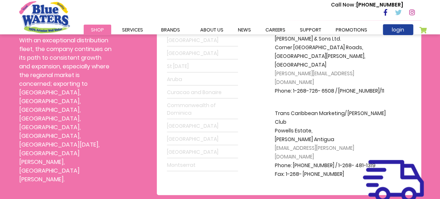 This screenshot has height=199, width=440. Describe the element at coordinates (275, 30) in the screenshot. I see `a: careers` at that location.